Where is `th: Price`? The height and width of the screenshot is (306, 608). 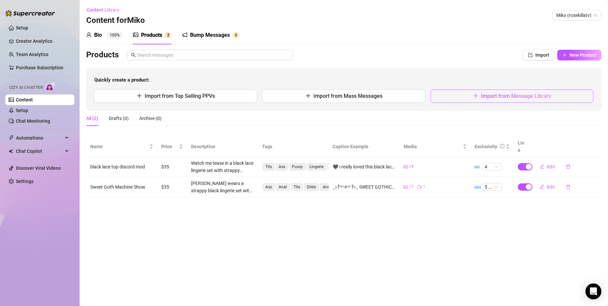 th: Price is located at coordinates (172, 147).